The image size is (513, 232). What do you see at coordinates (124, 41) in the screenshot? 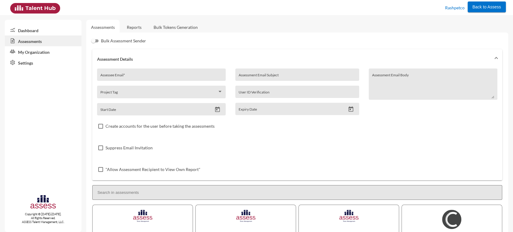
I see `span: Bulk Assessment Sender` at bounding box center [124, 41].